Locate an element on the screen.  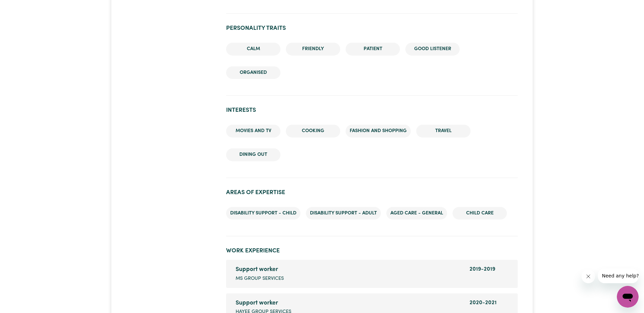
li: Disability support - Child is located at coordinates (263, 213).